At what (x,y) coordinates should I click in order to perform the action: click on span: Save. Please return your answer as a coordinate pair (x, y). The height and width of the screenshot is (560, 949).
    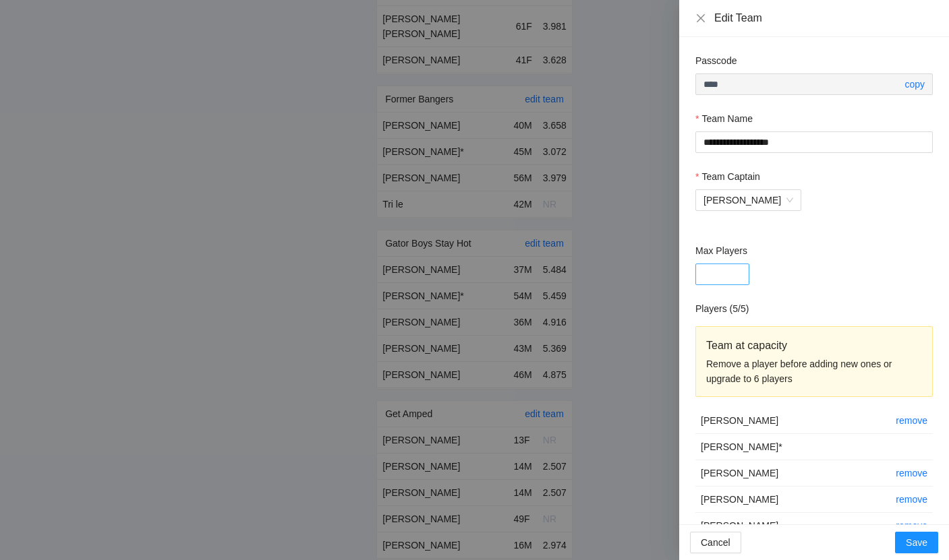
    Looking at the image, I should click on (916, 542).